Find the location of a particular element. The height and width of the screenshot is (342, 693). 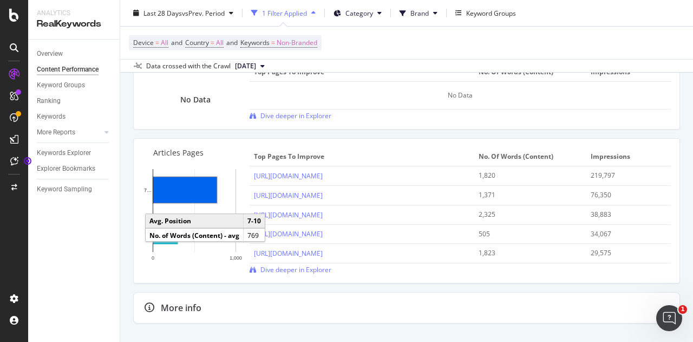

text: 1-3 is located at coordinates (148, 231).